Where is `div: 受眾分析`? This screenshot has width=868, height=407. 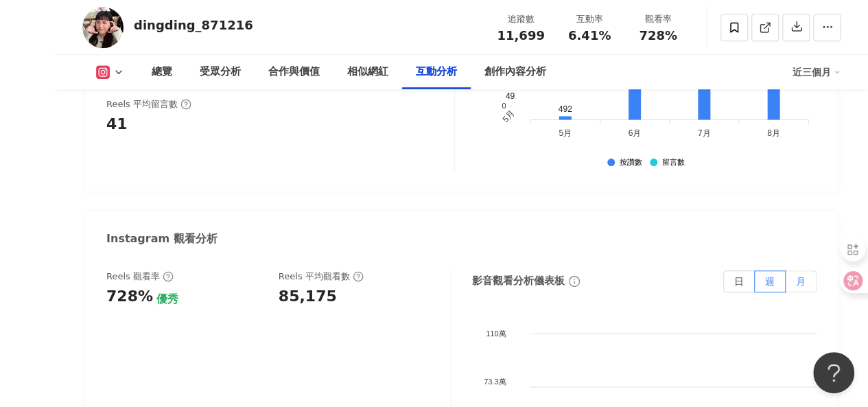
div: 受眾分析 is located at coordinates (220, 72).